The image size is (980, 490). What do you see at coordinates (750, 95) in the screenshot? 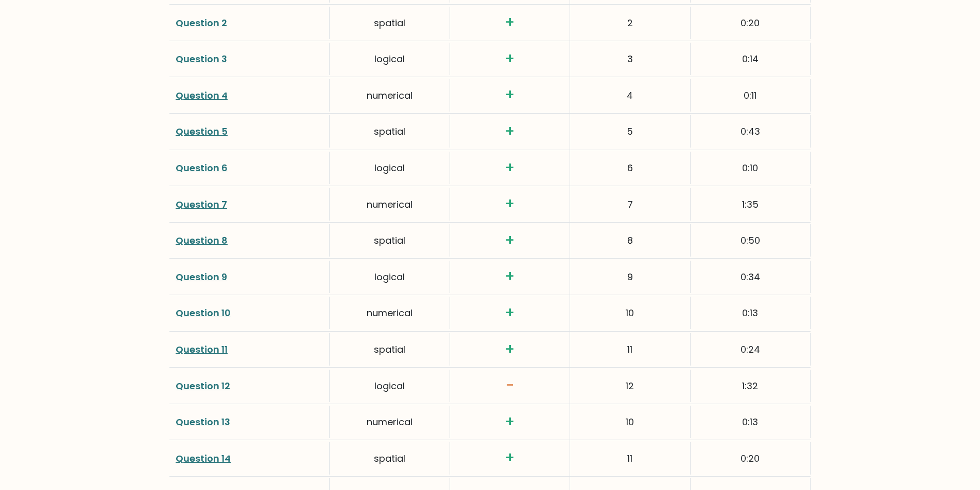
I see `div: 0:11` at bounding box center [750, 95].